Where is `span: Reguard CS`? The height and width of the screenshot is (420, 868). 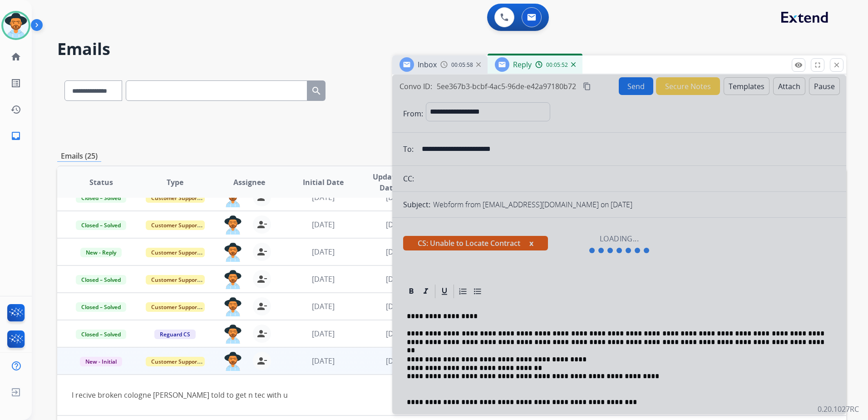 span: Reguard CS is located at coordinates (175, 334).